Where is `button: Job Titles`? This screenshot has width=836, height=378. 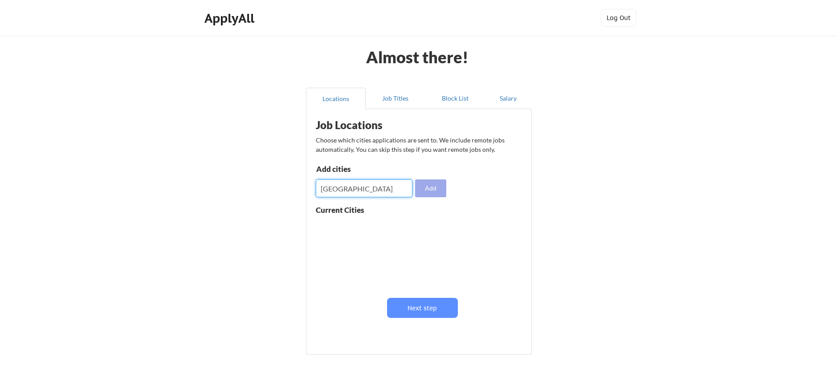
button: Job Titles is located at coordinates (396, 98).